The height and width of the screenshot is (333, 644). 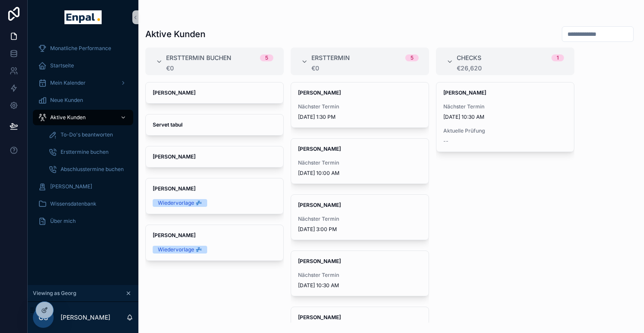 What do you see at coordinates (215, 125) in the screenshot?
I see `a: Servet tabul` at bounding box center [215, 125].